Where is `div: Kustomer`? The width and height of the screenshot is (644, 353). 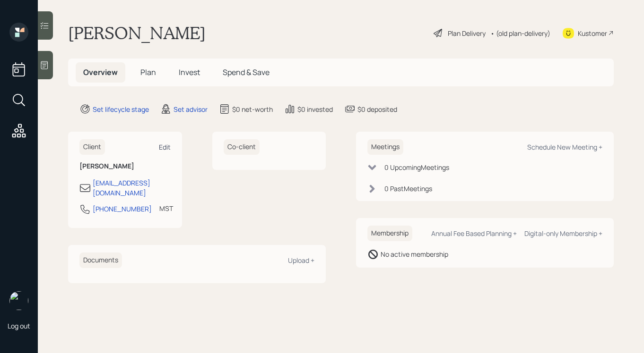 div: Kustomer is located at coordinates (592, 33).